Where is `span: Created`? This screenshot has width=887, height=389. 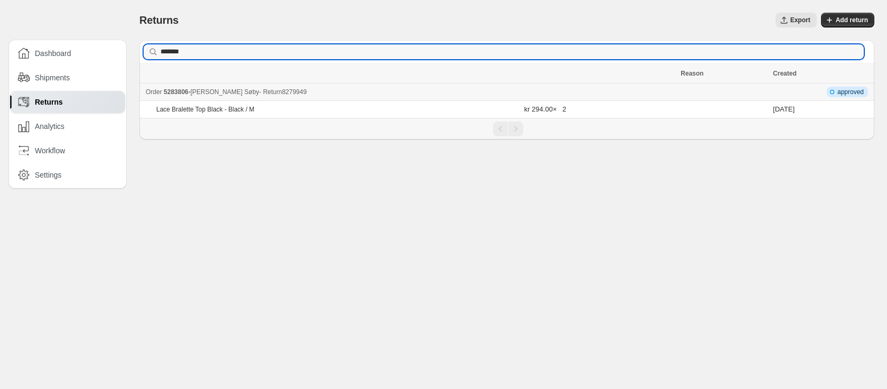
span: Created is located at coordinates (785, 73).